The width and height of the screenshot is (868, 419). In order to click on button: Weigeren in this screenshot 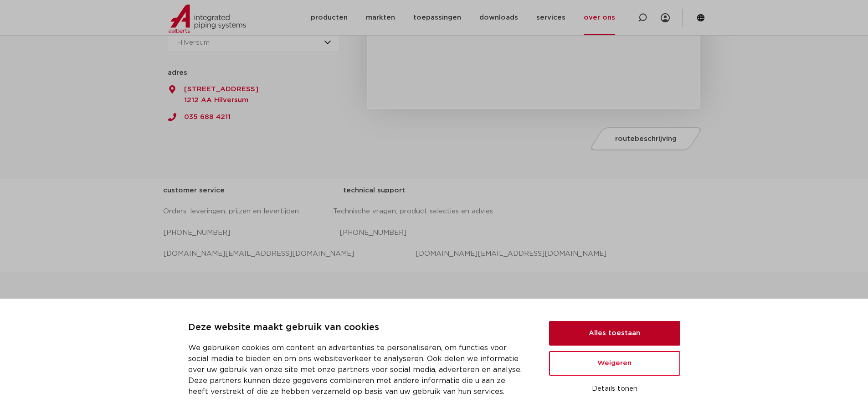, I will do `click(615, 363)`.